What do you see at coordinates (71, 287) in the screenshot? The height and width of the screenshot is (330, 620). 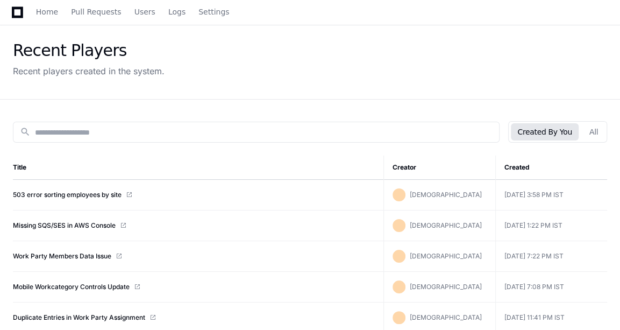 I see `a: Mobile Workcategory Controls Update` at bounding box center [71, 287].